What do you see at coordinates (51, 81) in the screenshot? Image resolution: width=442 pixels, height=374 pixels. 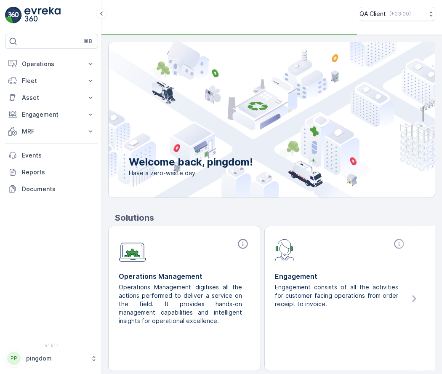 I see `button: Fleet` at bounding box center [51, 81].